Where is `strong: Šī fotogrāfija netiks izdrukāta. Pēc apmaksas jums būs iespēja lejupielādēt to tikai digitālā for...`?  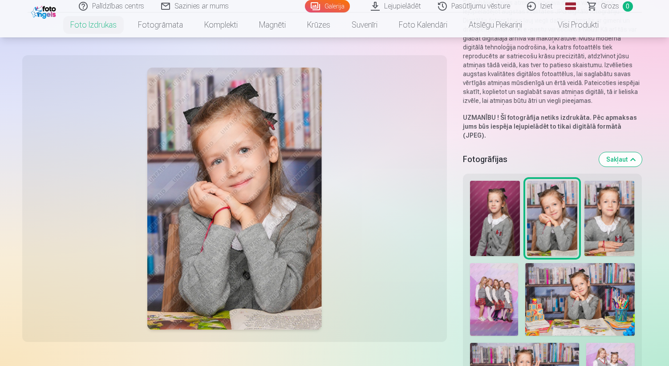
strong: Šī fotogrāfija netiks izdrukāta. Pēc apmaksas jums būs iespēja lejupielādēt to tikai digitālā for... is located at coordinates (550, 126).